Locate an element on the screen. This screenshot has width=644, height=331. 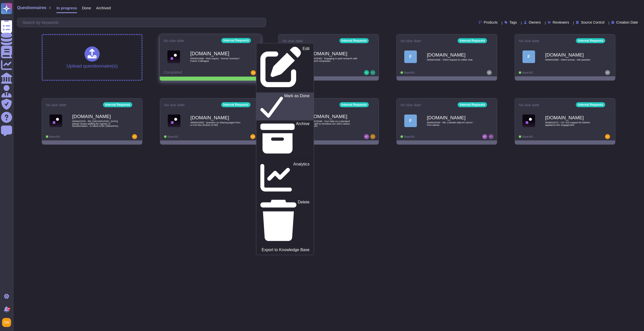
p: Delete is located at coordinates (304, 221).